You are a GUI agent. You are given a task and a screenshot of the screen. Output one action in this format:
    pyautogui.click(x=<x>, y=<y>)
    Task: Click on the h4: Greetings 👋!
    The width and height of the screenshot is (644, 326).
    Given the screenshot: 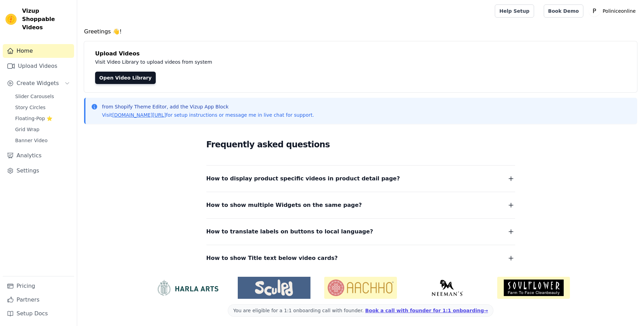 What is the action you would take?
    pyautogui.click(x=360, y=32)
    